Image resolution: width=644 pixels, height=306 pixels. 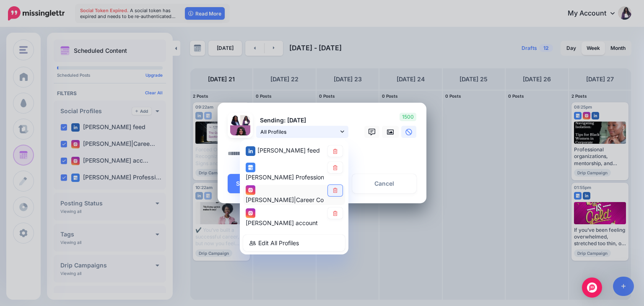 What do you see at coordinates (408, 117) in the screenshot?
I see `span: 1500` at bounding box center [408, 117].